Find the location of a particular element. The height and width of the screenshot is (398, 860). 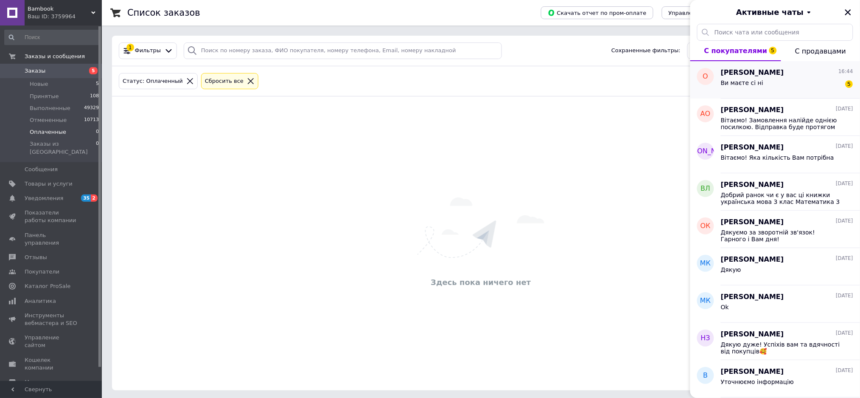

span: 16:44 is located at coordinates (846, 71).